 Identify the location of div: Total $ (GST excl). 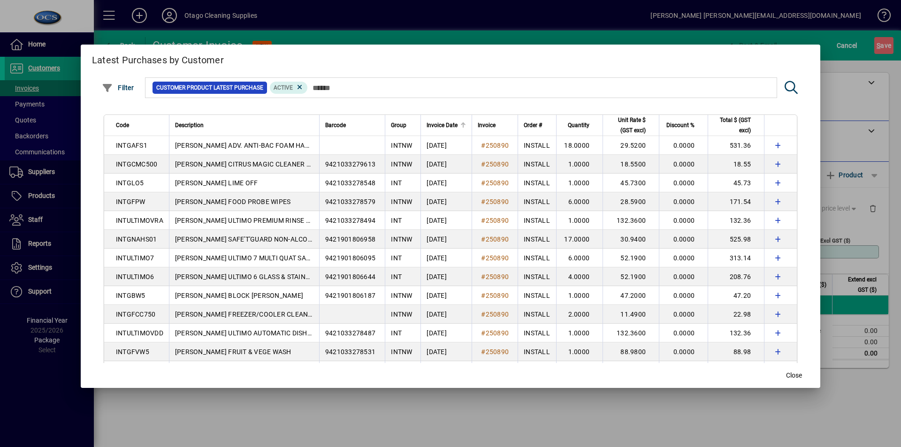
(736, 125).